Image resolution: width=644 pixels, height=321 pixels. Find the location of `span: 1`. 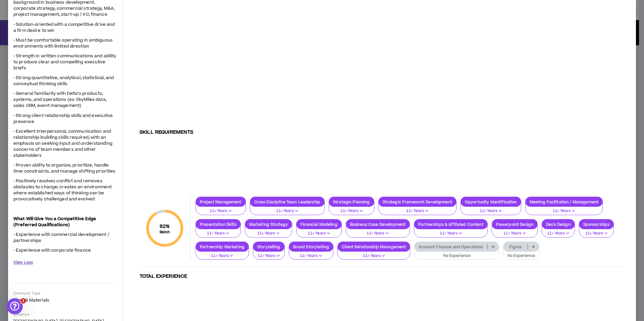

span: 1 is located at coordinates (23, 300).